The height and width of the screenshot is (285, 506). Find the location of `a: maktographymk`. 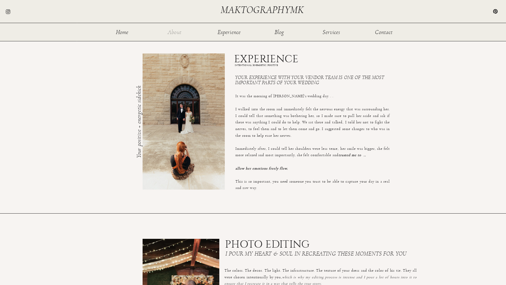

a: maktographymk is located at coordinates (264, 10).